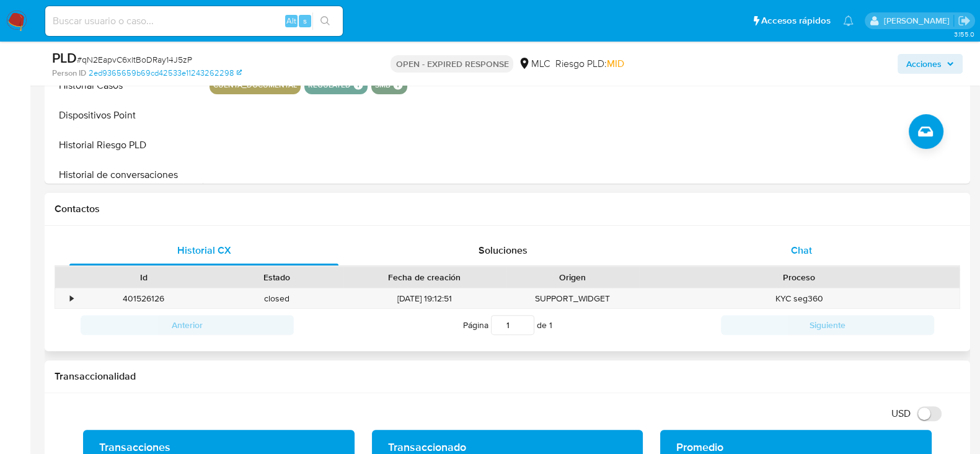 Image resolution: width=980 pixels, height=454 pixels. What do you see at coordinates (917, 20) in the screenshot?
I see `p: pablo.ruidiaz@mercadolibre.com` at bounding box center [917, 20].